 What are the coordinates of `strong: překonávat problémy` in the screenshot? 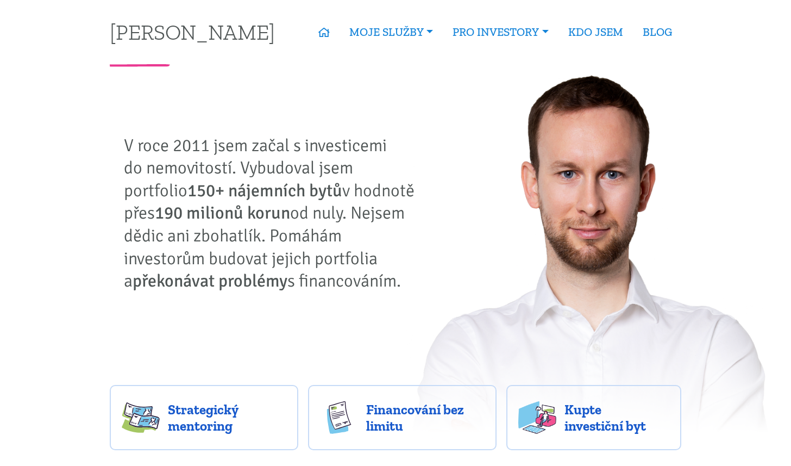 It's located at (210, 280).